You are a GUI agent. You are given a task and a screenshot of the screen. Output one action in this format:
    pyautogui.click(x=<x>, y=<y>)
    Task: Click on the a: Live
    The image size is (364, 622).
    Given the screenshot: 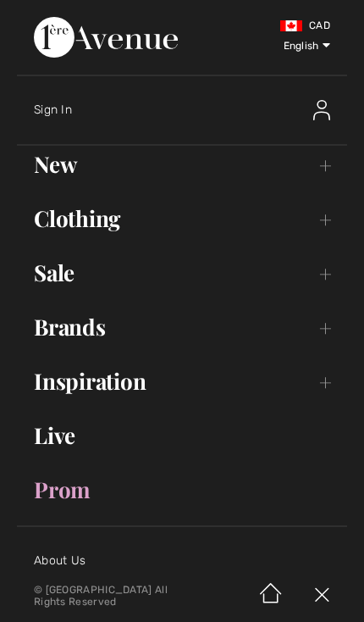 What is the action you would take?
    pyautogui.click(x=182, y=436)
    